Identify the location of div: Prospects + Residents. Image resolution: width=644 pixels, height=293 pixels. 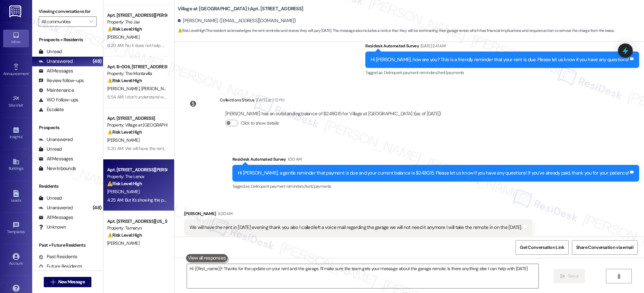
(68, 40).